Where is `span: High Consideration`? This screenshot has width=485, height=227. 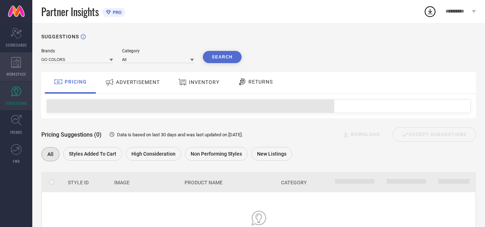 span: High Consideration is located at coordinates (153, 154).